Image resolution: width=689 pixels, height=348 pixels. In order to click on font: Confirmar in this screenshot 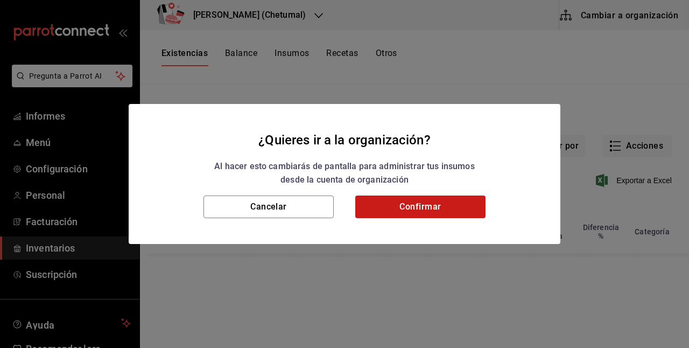, I will do `click(420, 206)`.